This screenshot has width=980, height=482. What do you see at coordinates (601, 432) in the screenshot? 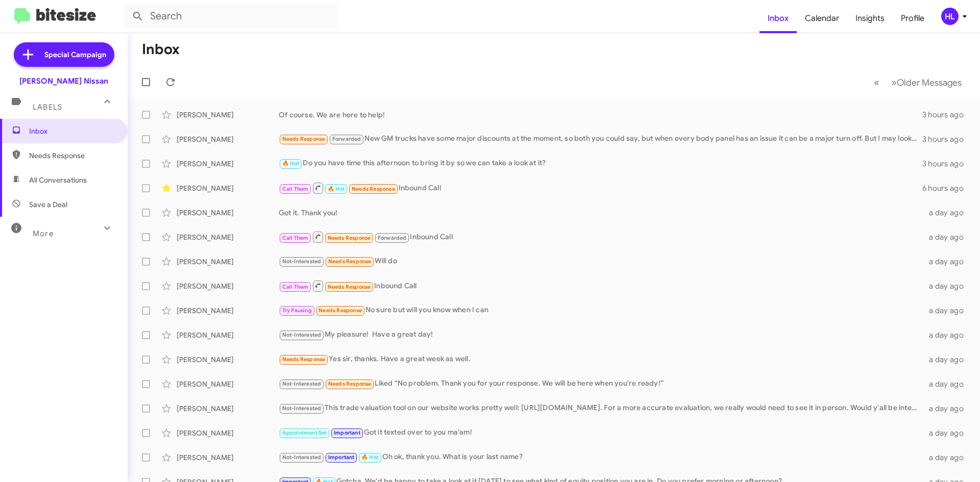
I see `div: Got it texted over to you ma'am!` at bounding box center [601, 432].